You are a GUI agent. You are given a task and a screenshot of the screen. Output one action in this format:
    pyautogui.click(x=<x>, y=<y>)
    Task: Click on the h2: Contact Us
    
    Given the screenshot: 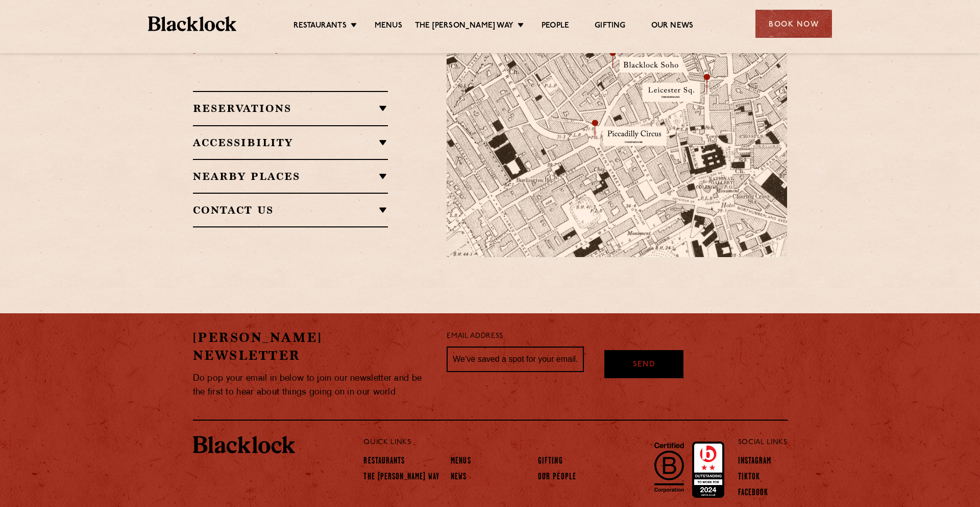 What is the action you would take?
    pyautogui.click(x=290, y=210)
    